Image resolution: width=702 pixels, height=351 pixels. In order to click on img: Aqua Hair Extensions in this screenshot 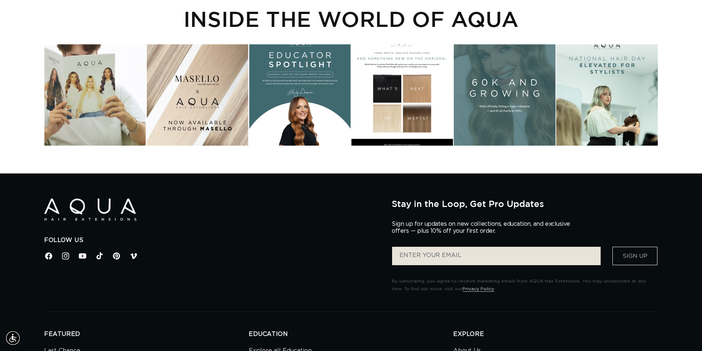, I will do `click(90, 210)`.